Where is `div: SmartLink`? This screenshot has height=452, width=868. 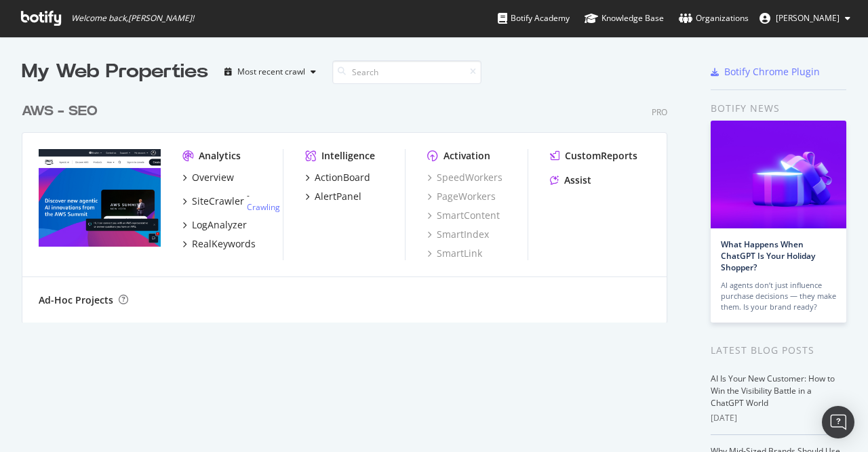
div: SmartLink is located at coordinates (455, 254).